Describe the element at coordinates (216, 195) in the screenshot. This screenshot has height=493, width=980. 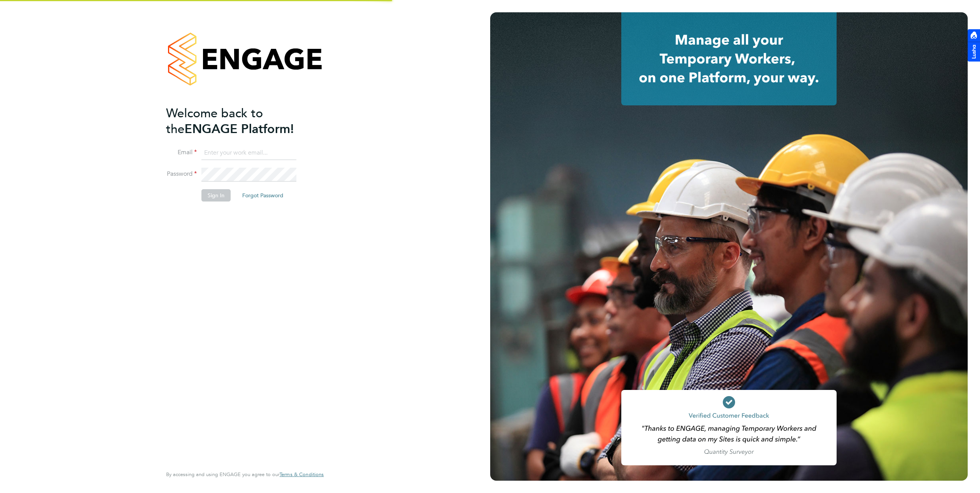
I see `button: Sign In` at that location.